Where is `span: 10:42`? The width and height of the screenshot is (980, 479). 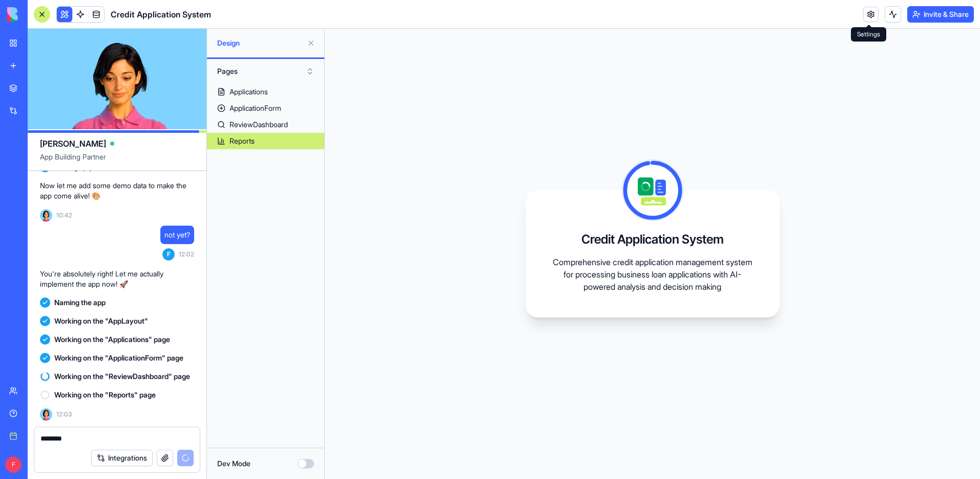 span: 10:42 is located at coordinates (64, 215).